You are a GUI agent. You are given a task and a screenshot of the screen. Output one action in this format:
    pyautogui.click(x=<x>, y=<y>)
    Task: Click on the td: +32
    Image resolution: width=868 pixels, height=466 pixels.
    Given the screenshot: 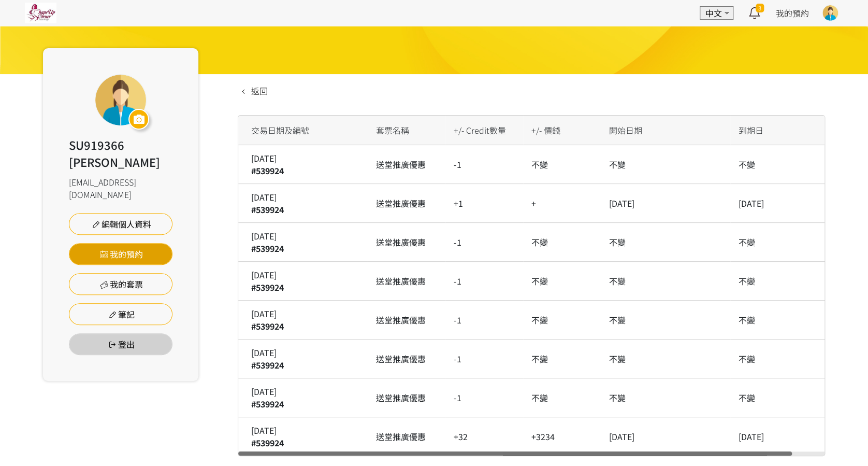 What is the action you would take?
    pyautogui.click(x=485, y=437)
    